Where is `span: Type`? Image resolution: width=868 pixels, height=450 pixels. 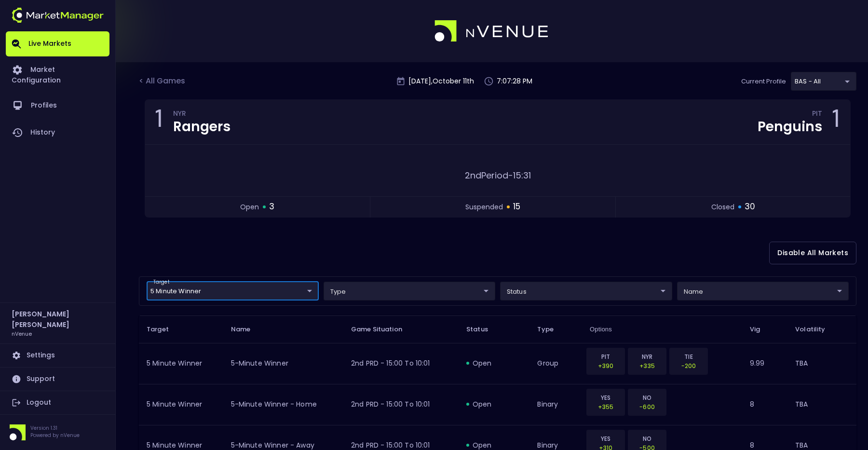 span: Type is located at coordinates (551, 329).